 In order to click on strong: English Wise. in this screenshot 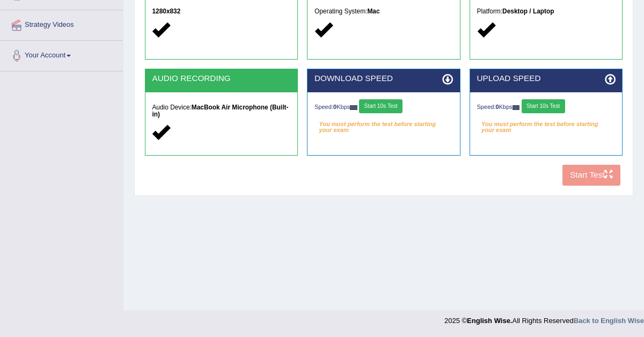, I will do `click(490, 320)`.